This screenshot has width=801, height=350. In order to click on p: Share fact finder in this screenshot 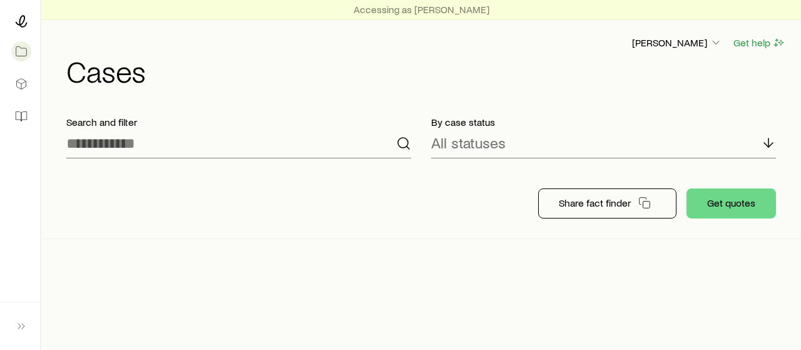, I will do `click(595, 203)`.